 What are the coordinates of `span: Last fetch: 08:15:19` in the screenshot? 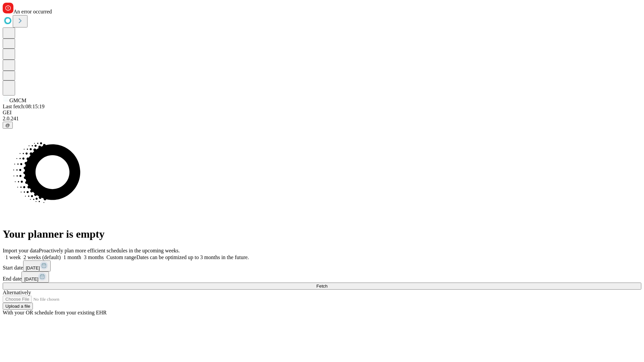 It's located at (23, 106).